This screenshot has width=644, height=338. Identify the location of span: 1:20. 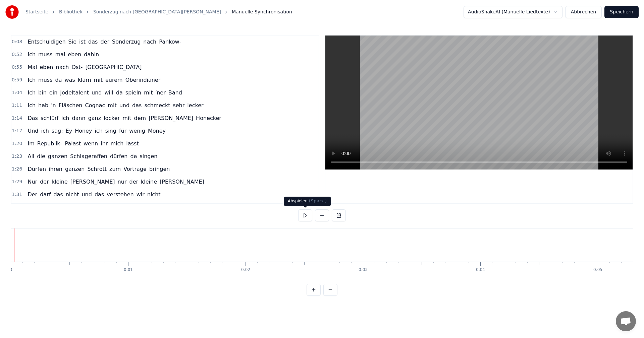
(17, 144).